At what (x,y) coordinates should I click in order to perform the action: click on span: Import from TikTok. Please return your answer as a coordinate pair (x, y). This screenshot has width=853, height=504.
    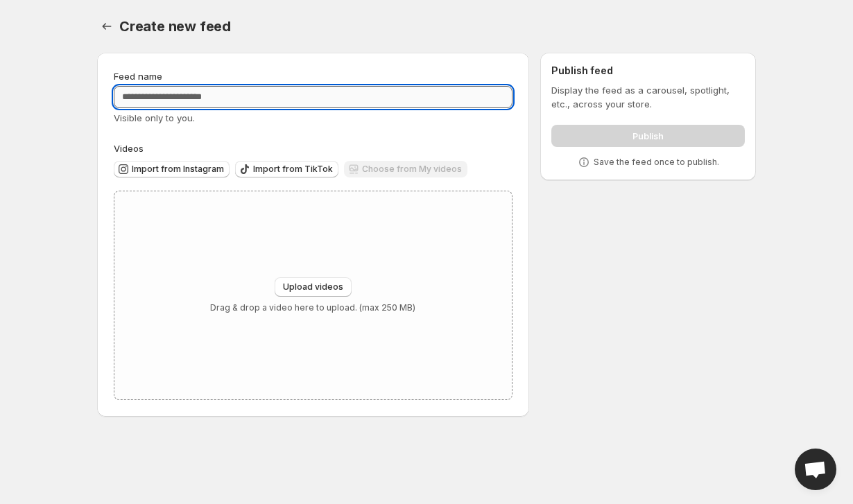
    Looking at the image, I should click on (293, 169).